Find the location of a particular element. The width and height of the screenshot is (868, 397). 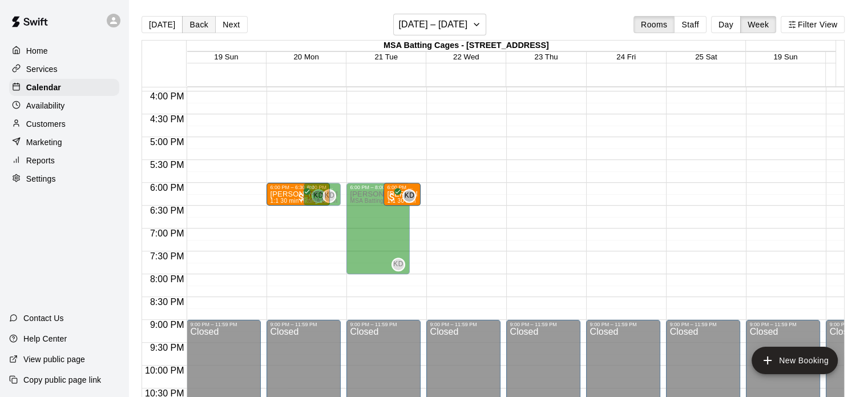

button: 23 Thu is located at coordinates (546, 57).